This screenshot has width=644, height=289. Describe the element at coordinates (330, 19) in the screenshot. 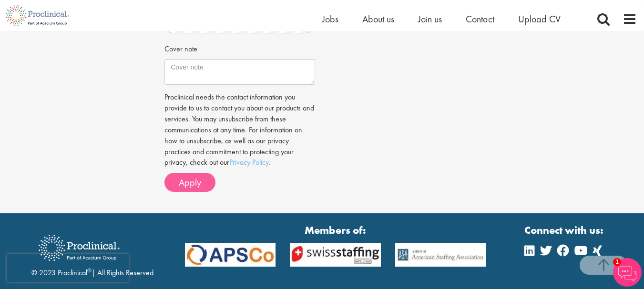

I see `a: Jobs` at that location.